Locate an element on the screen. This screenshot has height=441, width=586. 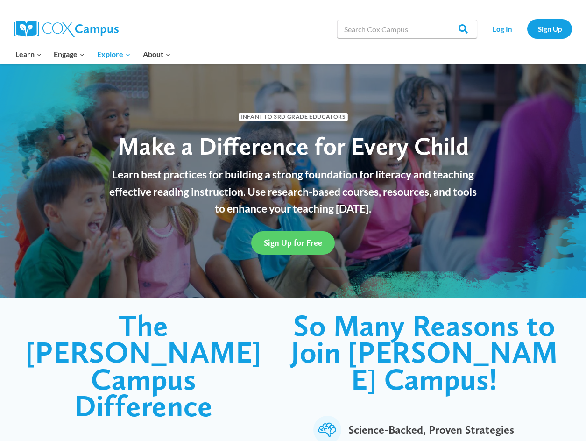
span: About is located at coordinates (157, 54).